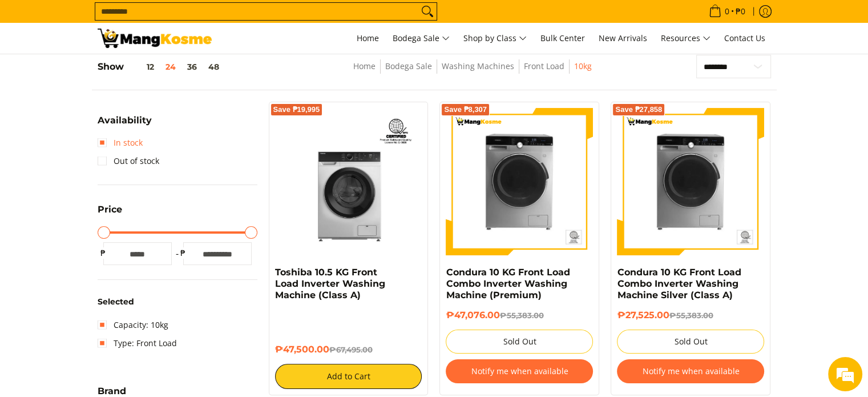 The height and width of the screenshot is (397, 868). I want to click on h6: Selected, so click(178, 302).